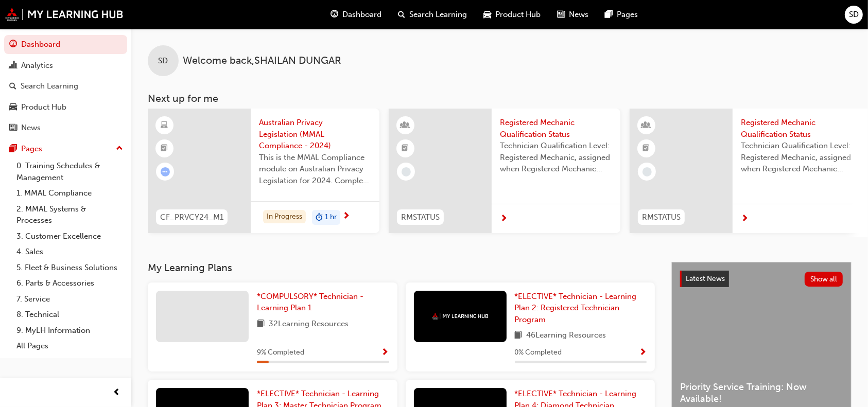  I want to click on a: news-iconNews, so click(573, 15).